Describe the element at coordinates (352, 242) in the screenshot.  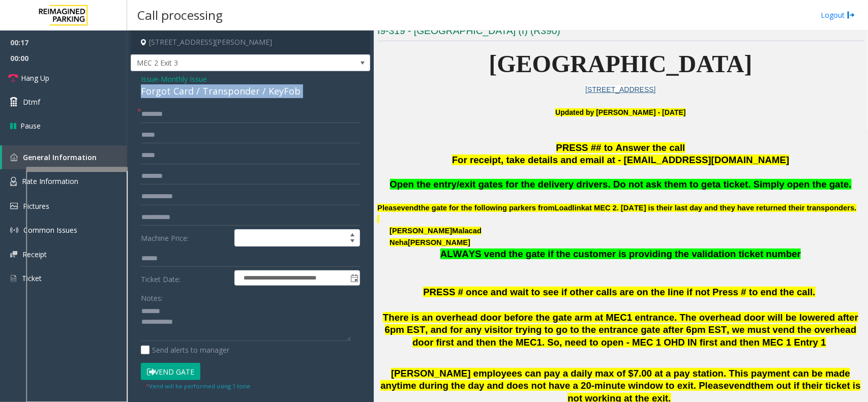
I see `span: Decrease value` at that location.